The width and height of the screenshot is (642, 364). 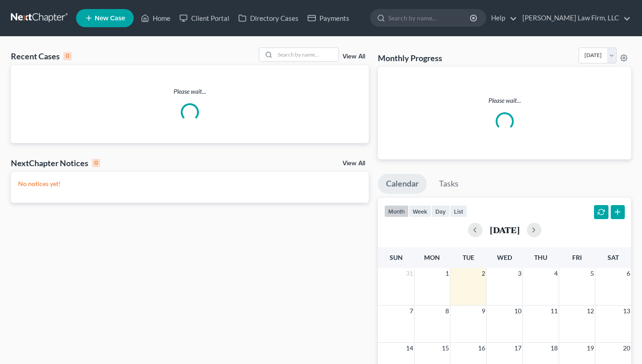 I want to click on button: list, so click(x=458, y=211).